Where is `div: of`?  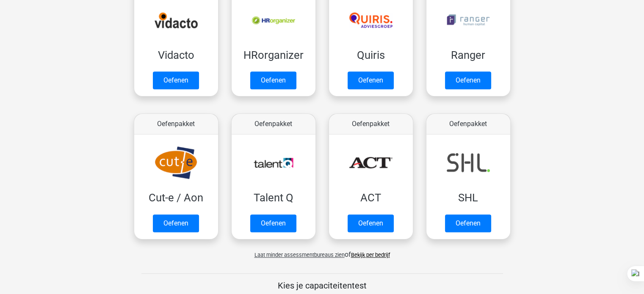
div: of is located at coordinates (322, 251).